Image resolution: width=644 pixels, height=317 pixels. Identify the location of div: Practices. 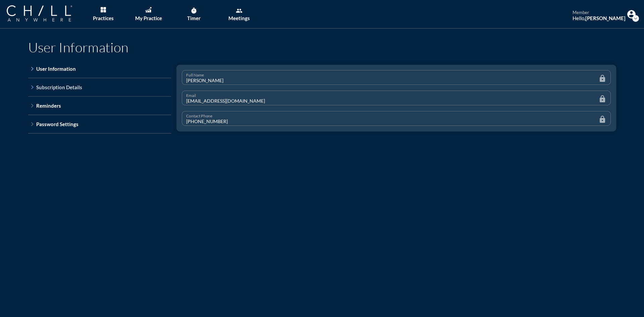
(103, 18).